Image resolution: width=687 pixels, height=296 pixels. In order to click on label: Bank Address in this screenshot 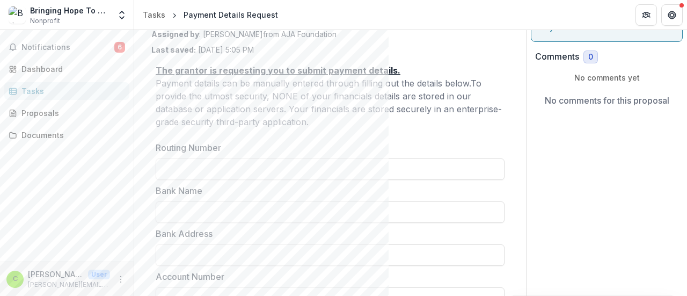, I will do `click(327, 234)`.